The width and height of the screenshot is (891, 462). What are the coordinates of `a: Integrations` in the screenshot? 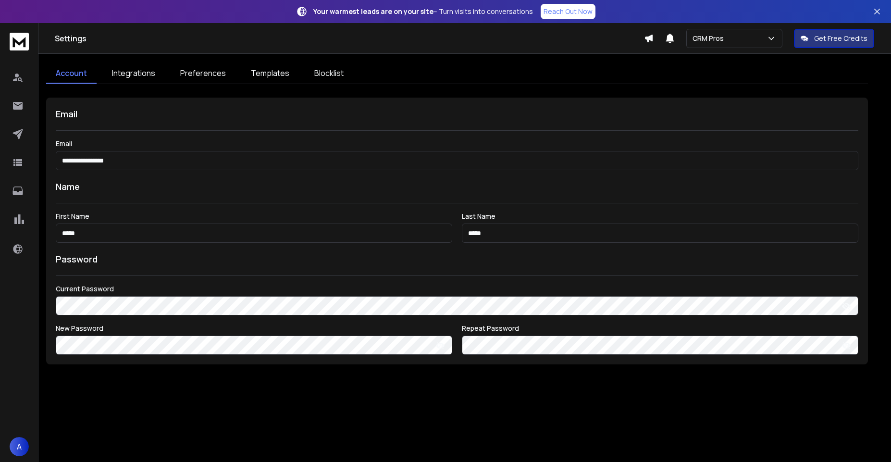 It's located at (134, 74).